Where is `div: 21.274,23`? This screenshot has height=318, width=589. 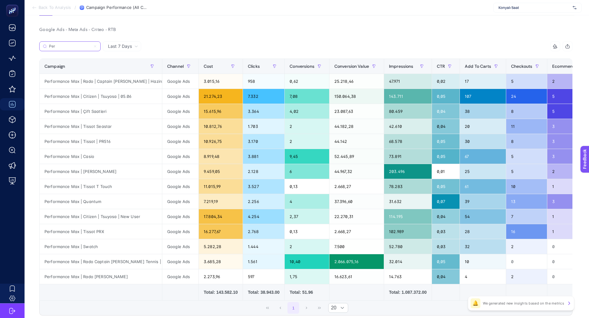
div: 21.274,23 is located at coordinates (221, 96).